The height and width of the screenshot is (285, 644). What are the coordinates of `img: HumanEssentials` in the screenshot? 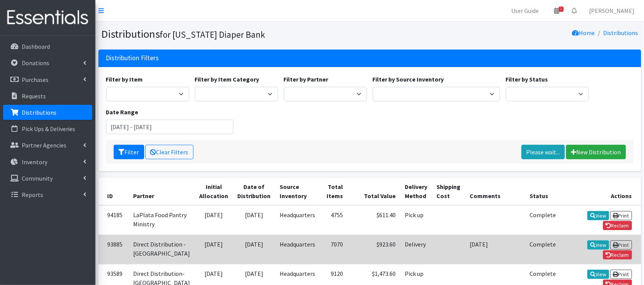 It's located at (48, 17).